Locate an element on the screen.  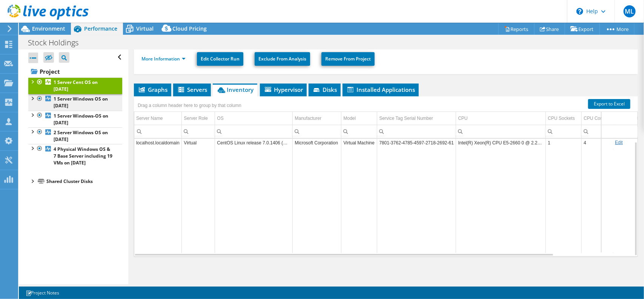
span: Hypervisor is located at coordinates (283, 90).